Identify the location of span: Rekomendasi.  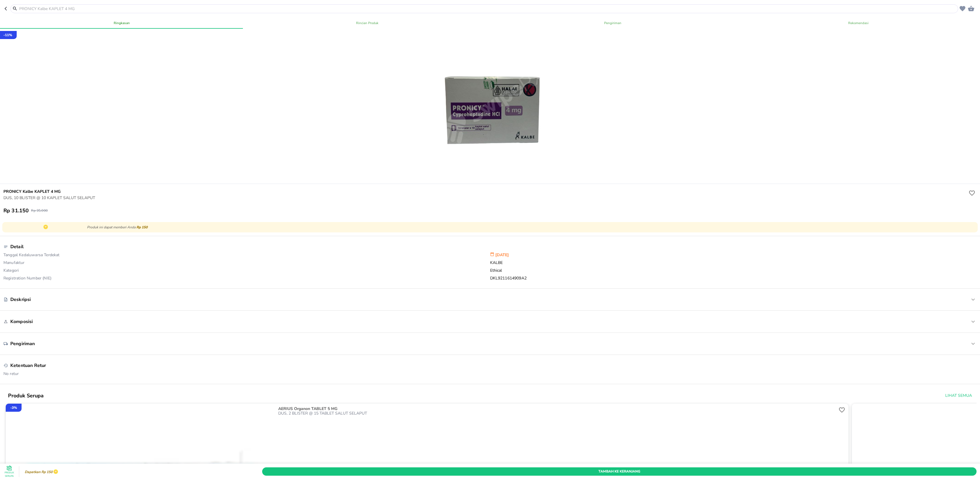
(858, 23).